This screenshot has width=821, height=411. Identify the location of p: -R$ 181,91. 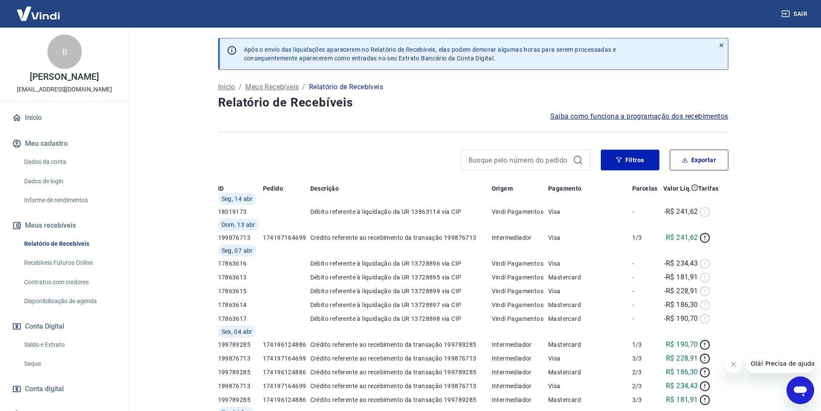
(681, 277).